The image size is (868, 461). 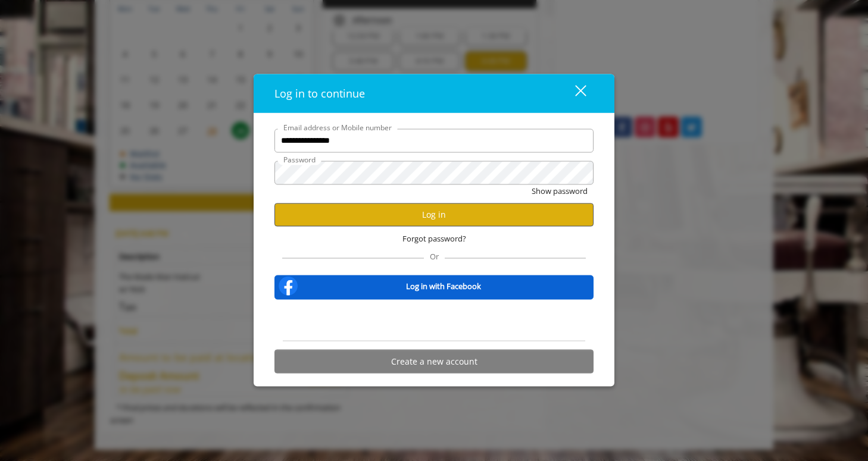 I want to click on button: close dialog, so click(x=573, y=93).